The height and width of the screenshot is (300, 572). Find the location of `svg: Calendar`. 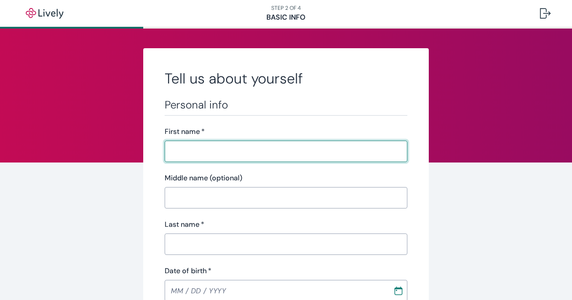

svg: Calendar is located at coordinates (398, 290).